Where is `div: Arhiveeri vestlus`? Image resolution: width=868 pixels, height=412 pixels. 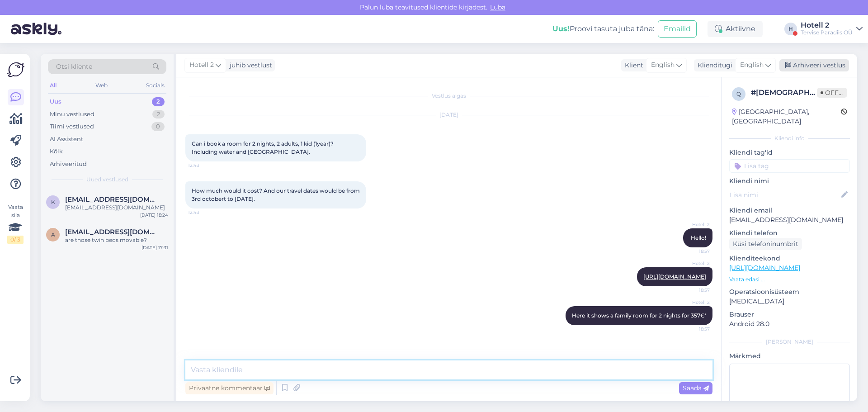
div: Arhiveeri vestlus is located at coordinates (814, 65).